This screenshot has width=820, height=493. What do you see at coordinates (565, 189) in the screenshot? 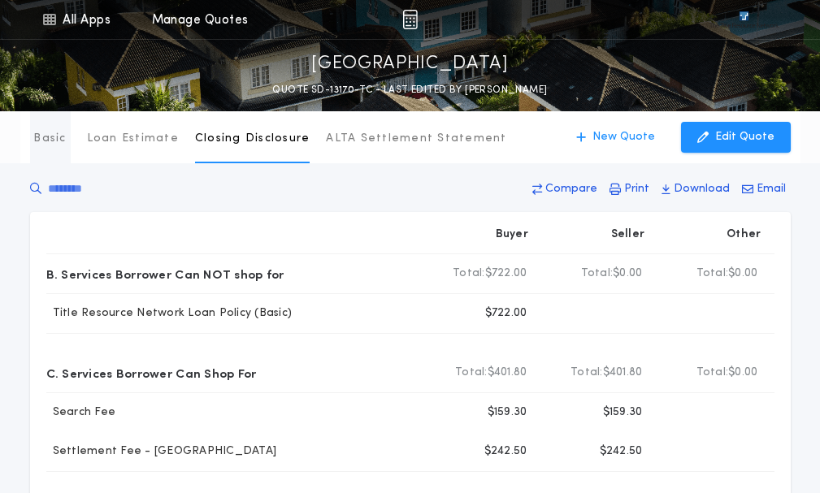
I see `button: Compare` at bounding box center [565, 189].